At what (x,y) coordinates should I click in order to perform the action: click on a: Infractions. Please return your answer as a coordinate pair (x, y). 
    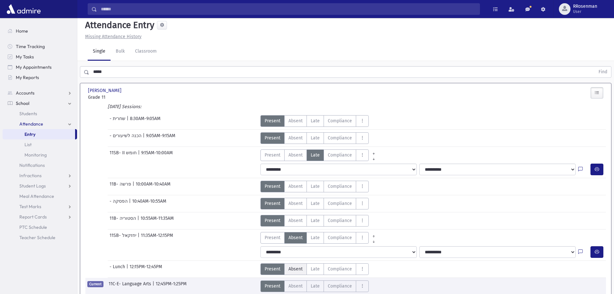
    Looking at the image, I should click on (40, 175).